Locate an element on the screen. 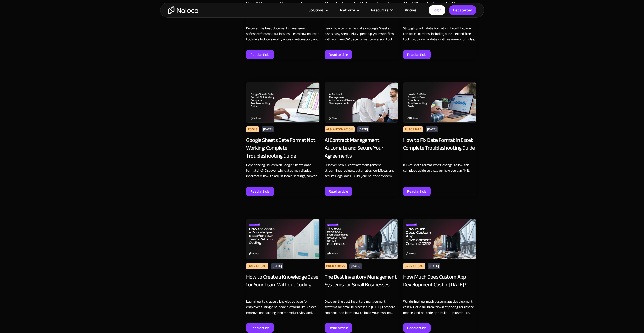 The image size is (644, 333). a: Login is located at coordinates (437, 10).